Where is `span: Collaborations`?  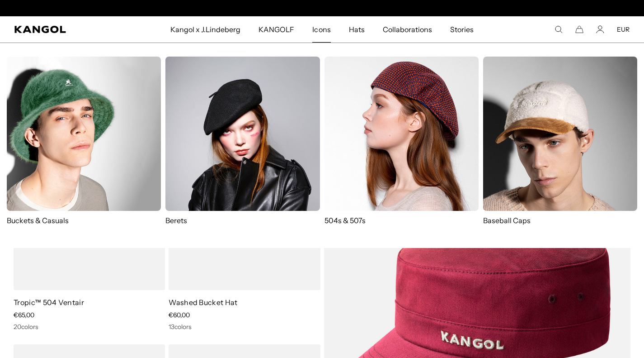 span: Collaborations is located at coordinates (407, 29).